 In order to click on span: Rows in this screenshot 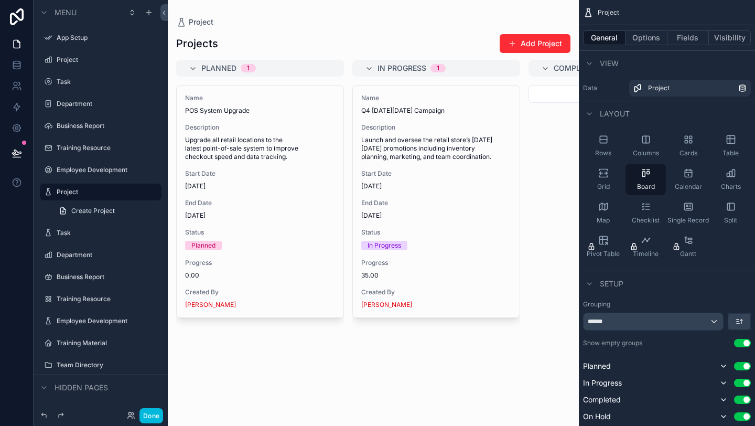, I will do `click(603, 153)`.